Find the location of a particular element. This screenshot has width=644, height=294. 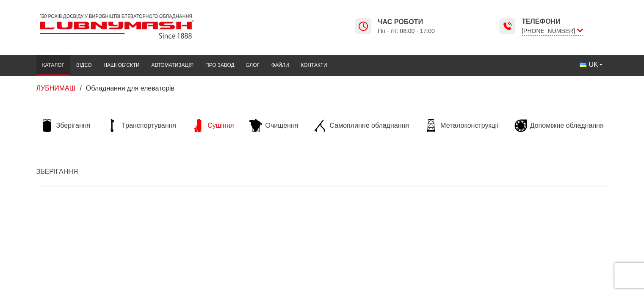

span: Сушіння is located at coordinates (220, 126).